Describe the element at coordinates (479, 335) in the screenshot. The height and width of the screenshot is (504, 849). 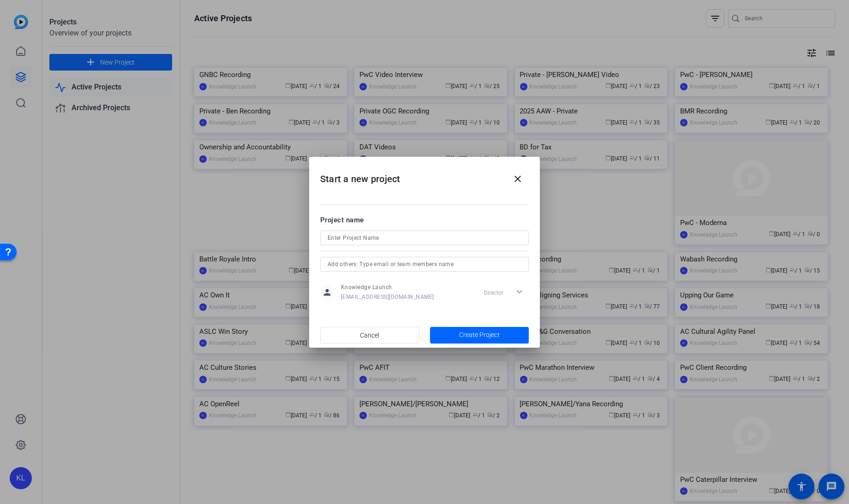
I see `span: Create Project` at that location.